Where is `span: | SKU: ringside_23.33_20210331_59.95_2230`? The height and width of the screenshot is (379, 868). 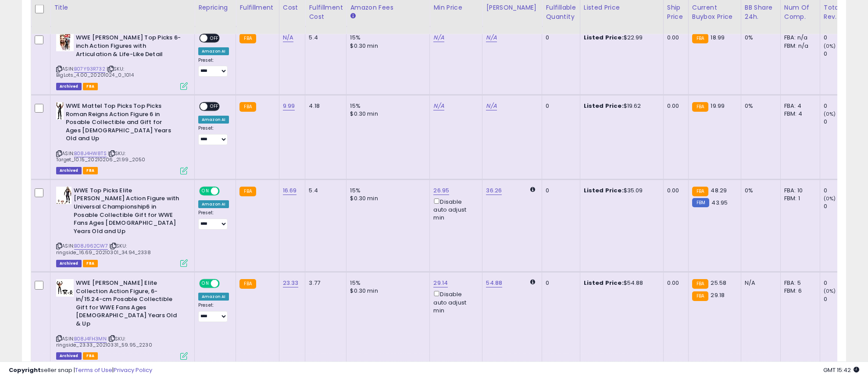 span: | SKU: ringside_23.33_20210331_59.95_2230 is located at coordinates (104, 342).